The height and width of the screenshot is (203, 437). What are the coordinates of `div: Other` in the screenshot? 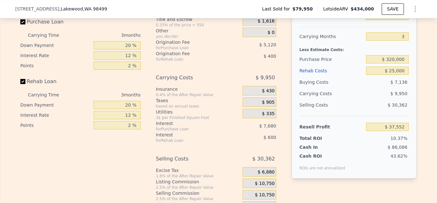 It's located at (198, 31).